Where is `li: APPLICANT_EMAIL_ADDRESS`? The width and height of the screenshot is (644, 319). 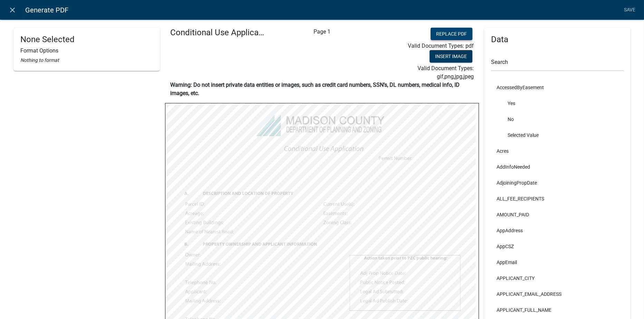
li: APPLICANT_EMAIL_ADDRESS is located at coordinates (557, 294).